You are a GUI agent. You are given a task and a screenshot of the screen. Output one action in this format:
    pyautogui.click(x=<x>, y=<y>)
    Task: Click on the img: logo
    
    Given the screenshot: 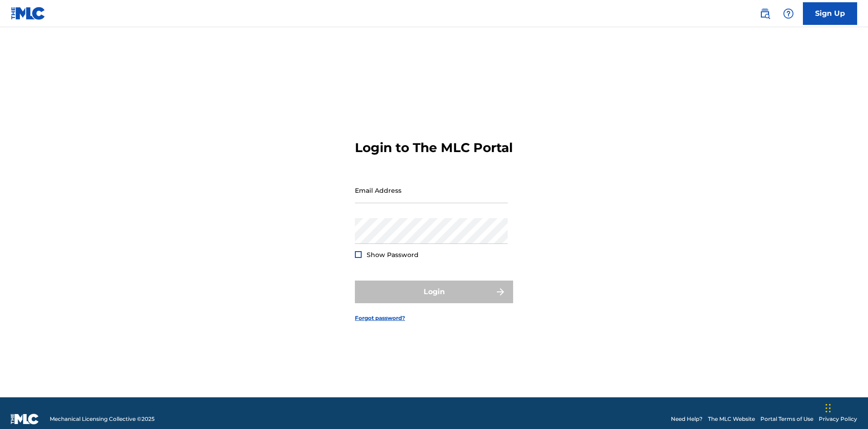 What is the action you would take?
    pyautogui.click(x=25, y=419)
    